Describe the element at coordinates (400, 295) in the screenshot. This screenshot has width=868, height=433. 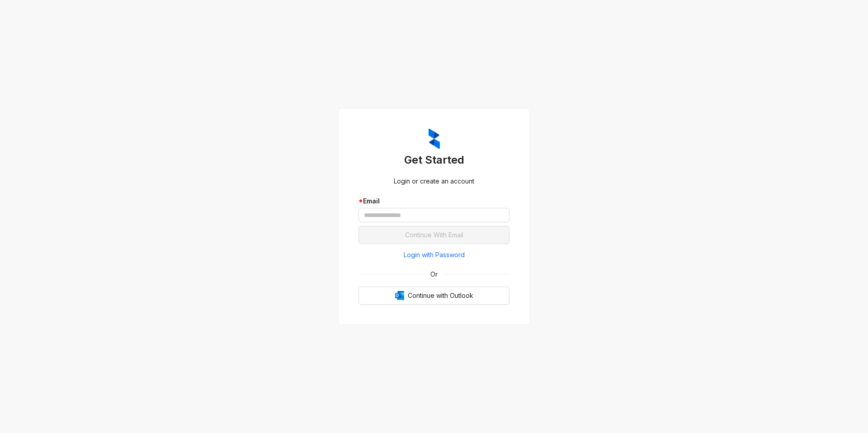
I see `img: Outlook` at that location.